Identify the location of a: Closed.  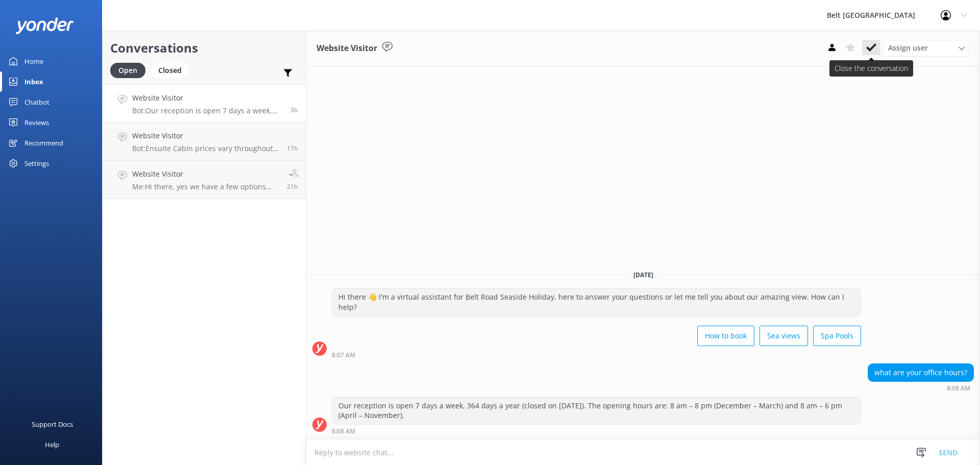
(173, 70).